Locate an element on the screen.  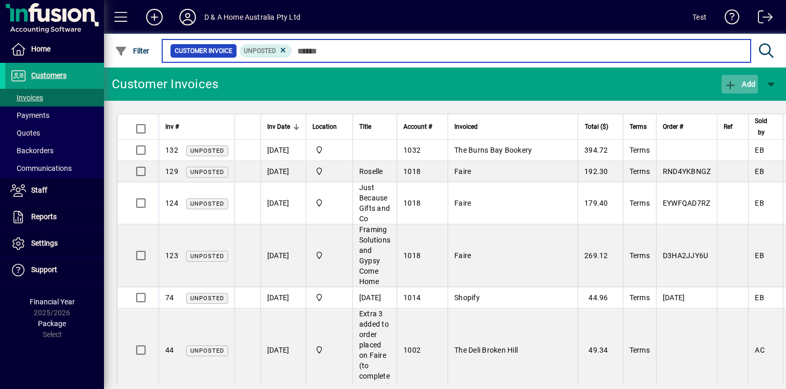
span: 44 is located at coordinates (169, 350).